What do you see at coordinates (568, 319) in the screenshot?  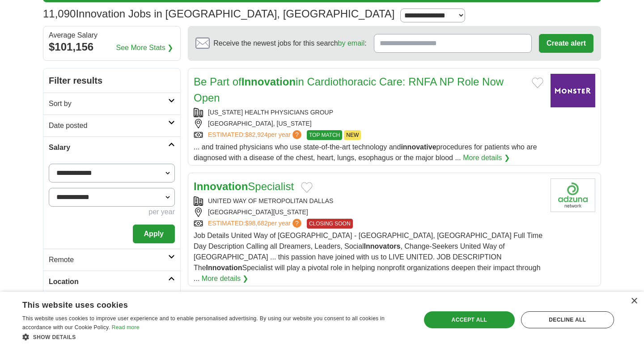 I see `div: Decline all` at bounding box center [568, 319].